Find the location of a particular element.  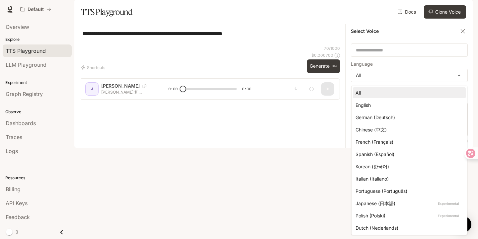

div: Chinese (中文) is located at coordinates (408, 130).